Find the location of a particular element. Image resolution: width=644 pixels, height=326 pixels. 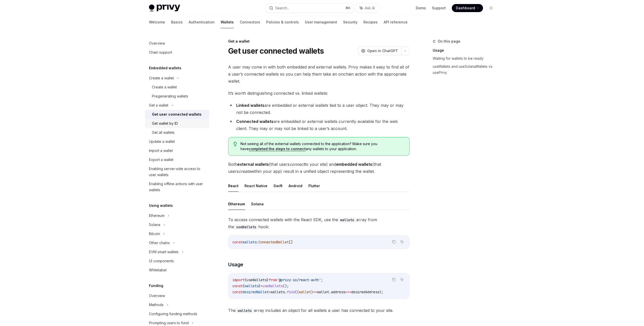

a: Usage is located at coordinates (466, 51).